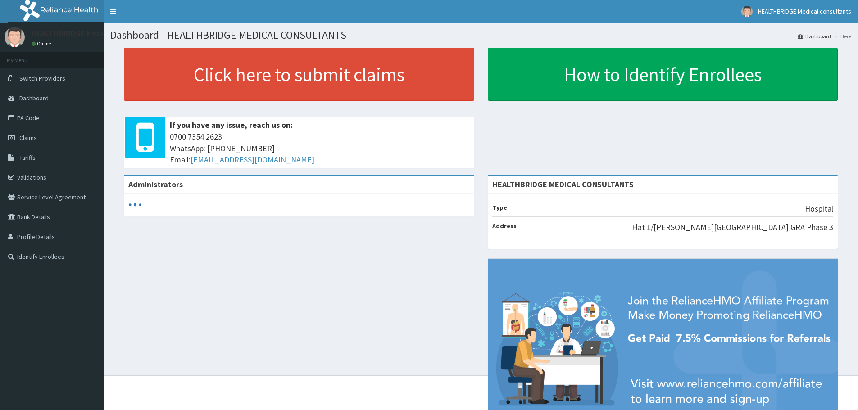  I want to click on span: Dashboard, so click(34, 98).